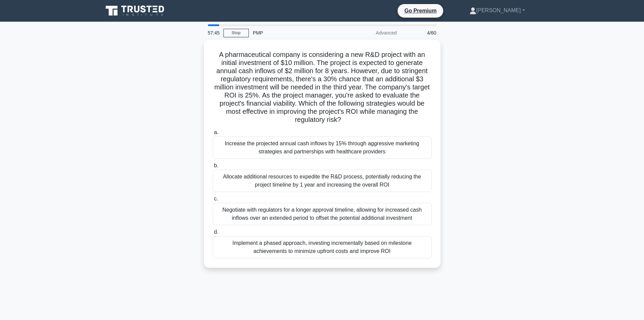 This screenshot has height=320, width=644. I want to click on span: d., so click(216, 231).